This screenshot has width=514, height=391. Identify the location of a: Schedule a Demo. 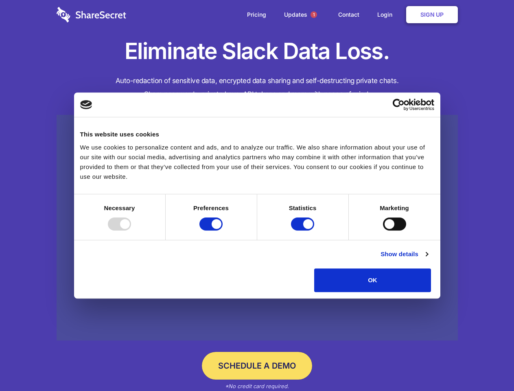
(257, 366).